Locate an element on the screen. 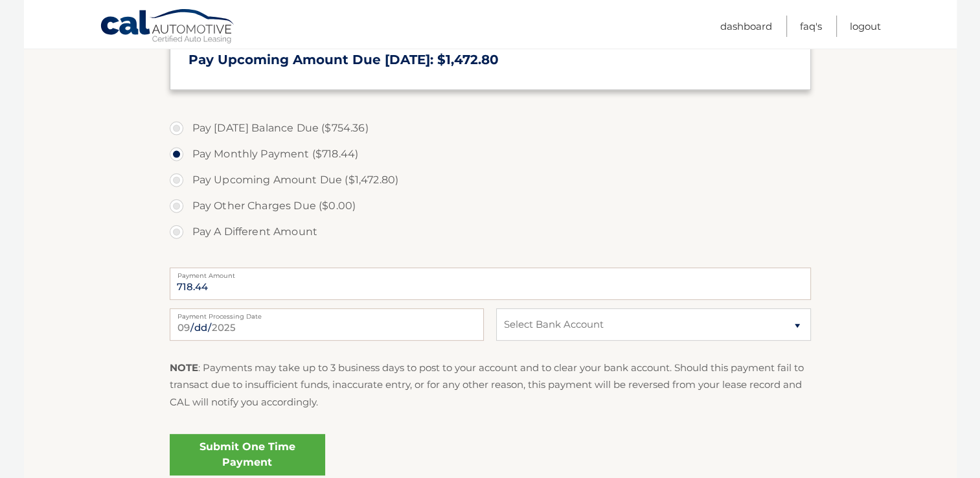 This screenshot has width=980, height=478. label: Pay Other Charges Due ($0.00) is located at coordinates (490, 206).